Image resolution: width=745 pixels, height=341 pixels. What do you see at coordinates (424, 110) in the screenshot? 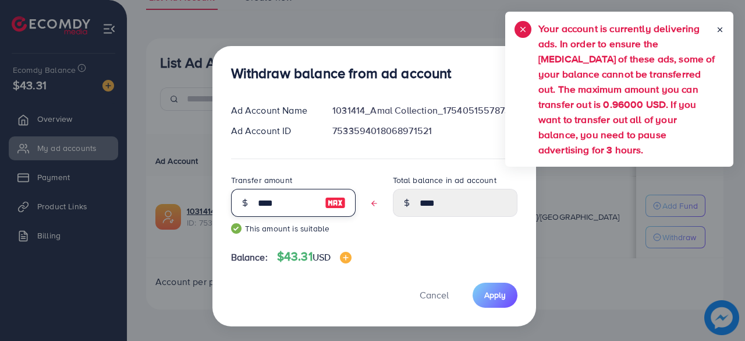
I see `div: 1031414_Amal Collection_1754051557873` at bounding box center [424, 110].